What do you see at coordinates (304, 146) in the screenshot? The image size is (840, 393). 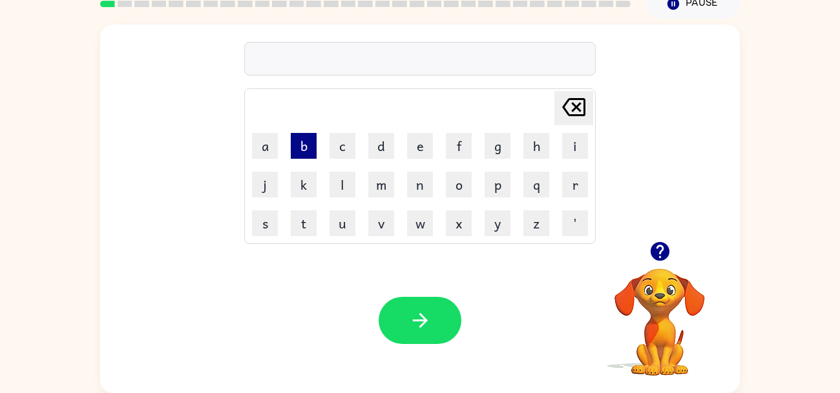 I see `button: b` at bounding box center [304, 146].